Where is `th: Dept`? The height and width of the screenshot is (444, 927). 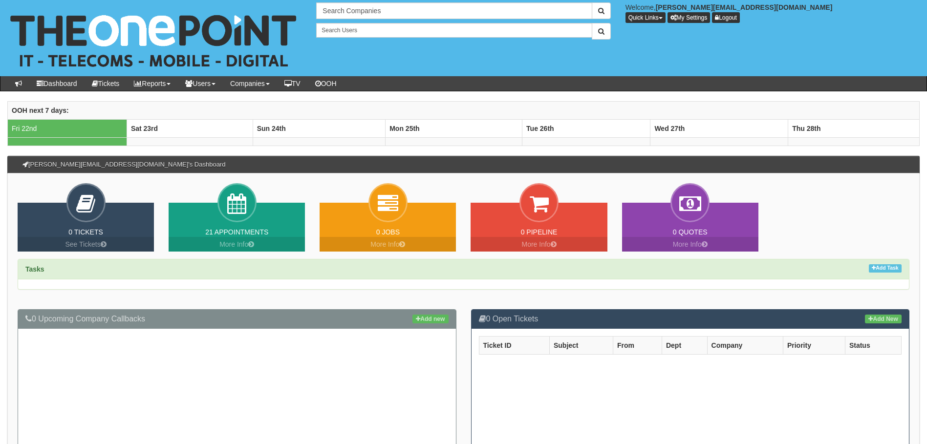
th: Dept is located at coordinates (684, 345).